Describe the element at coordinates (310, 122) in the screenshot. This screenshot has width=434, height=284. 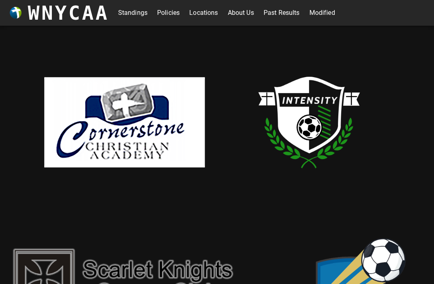
I see `img: intensity.png` at that location.